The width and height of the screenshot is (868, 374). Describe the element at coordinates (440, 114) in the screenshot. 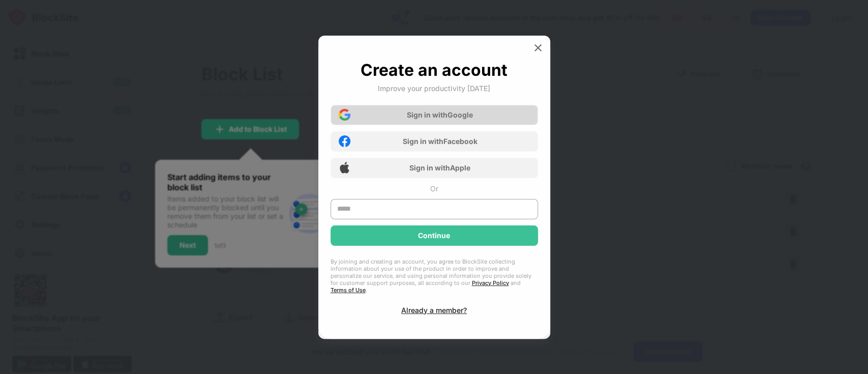

I see `div: Sign in with Google` at that location.